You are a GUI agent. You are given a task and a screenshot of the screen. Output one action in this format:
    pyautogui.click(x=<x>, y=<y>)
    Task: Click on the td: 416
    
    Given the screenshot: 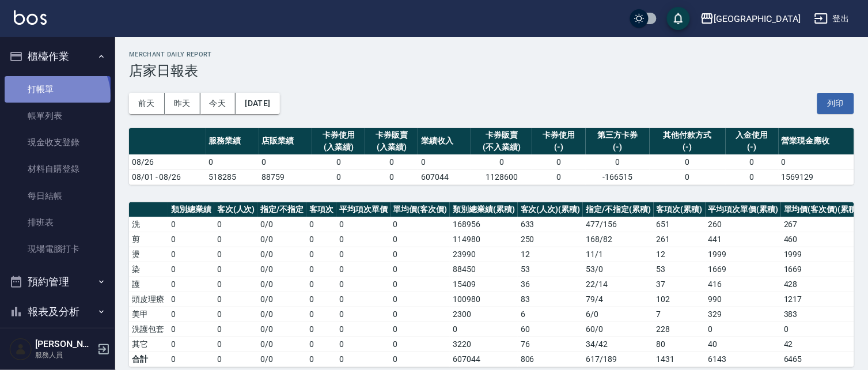 What is the action you would take?
    pyautogui.click(x=743, y=284)
    